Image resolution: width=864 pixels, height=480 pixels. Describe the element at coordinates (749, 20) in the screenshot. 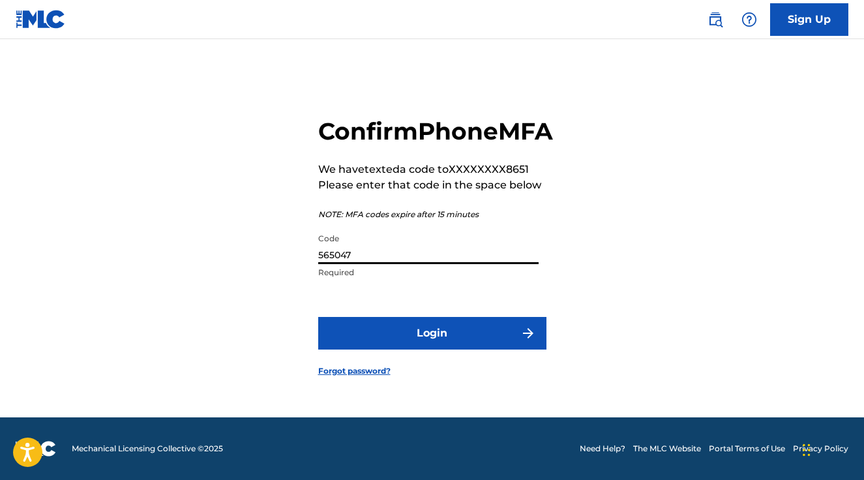

I see `div: Help` at that location.